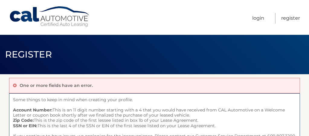 The height and width of the screenshot is (136, 309). I want to click on span: Register, so click(29, 54).